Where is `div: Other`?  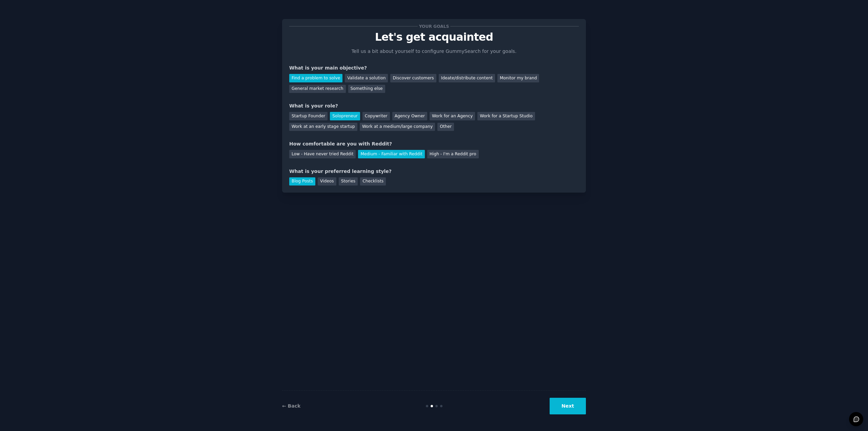
div: Other is located at coordinates (446, 126).